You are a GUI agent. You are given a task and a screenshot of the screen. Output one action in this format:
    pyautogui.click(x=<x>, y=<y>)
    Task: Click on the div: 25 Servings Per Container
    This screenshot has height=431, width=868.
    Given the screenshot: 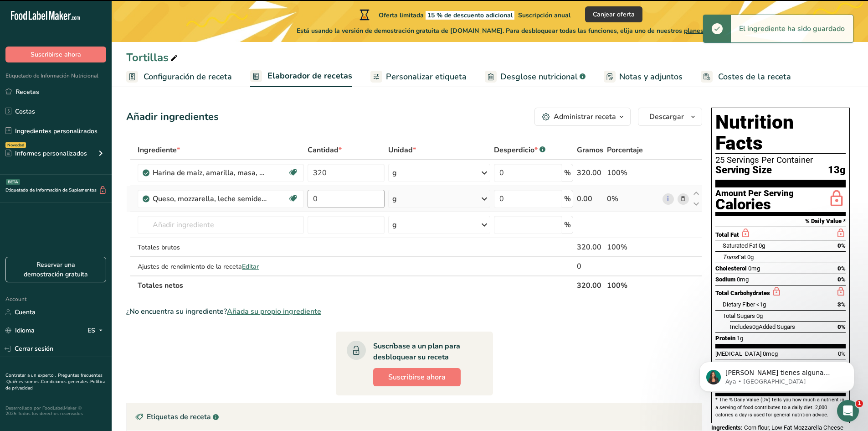 What is the action you would take?
    pyautogui.click(x=780, y=160)
    